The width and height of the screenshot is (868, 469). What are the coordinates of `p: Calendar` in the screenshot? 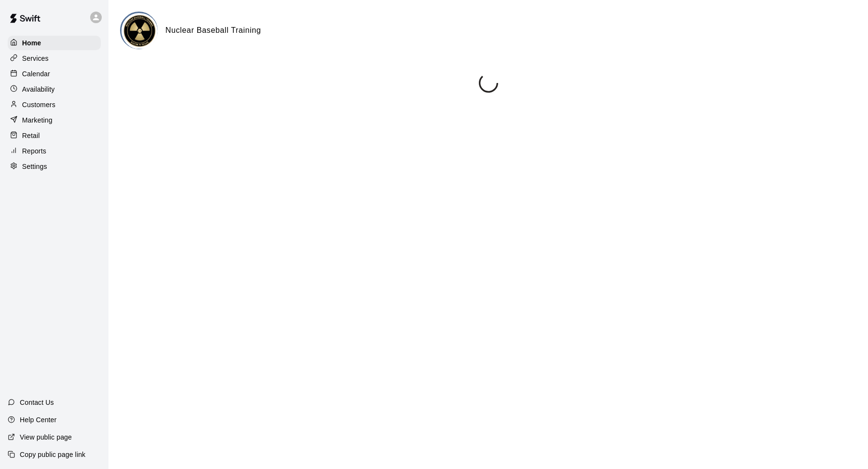 It's located at (36, 74).